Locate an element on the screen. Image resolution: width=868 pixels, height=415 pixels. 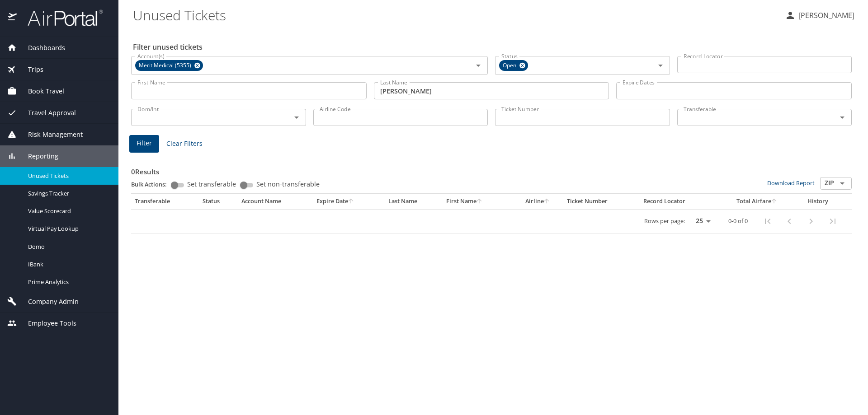
button: Filter is located at coordinates (144, 144).